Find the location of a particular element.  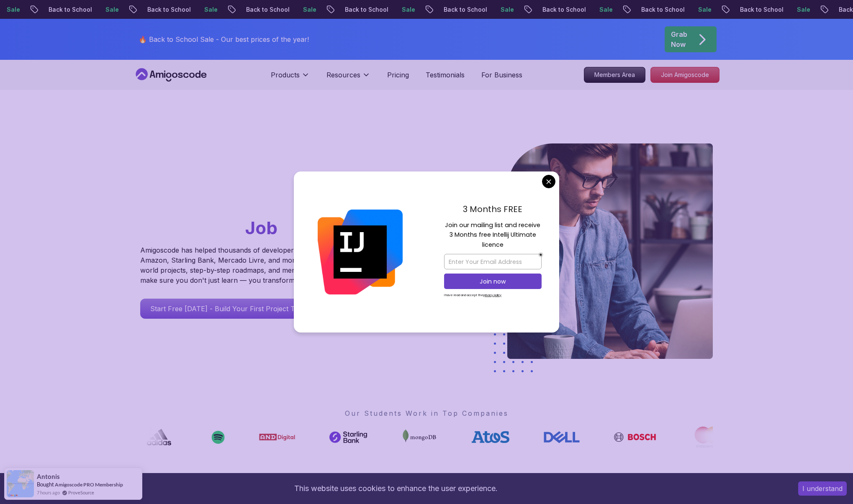

p: Testimonials is located at coordinates (445, 75).